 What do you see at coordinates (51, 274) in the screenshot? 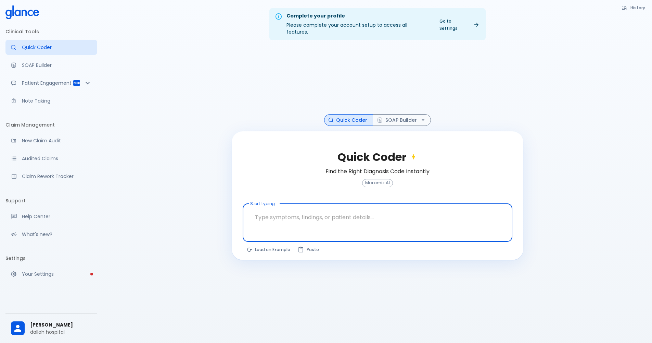
I see `a: Please complete account setup` at bounding box center [51, 274].